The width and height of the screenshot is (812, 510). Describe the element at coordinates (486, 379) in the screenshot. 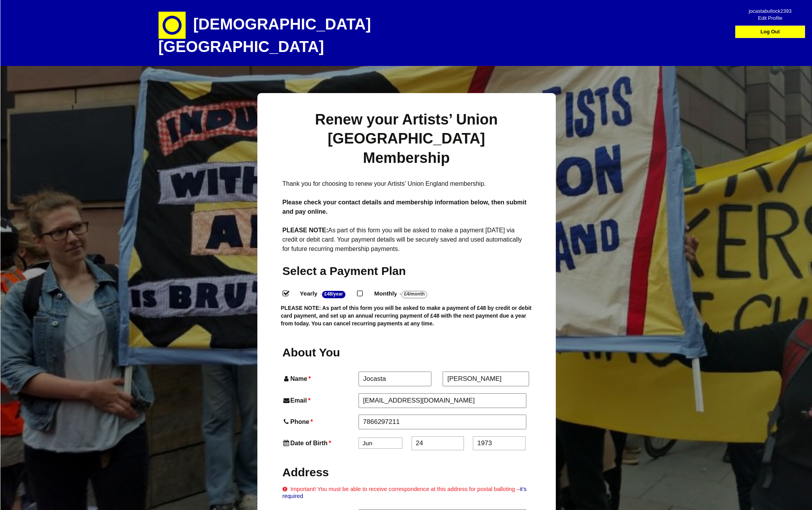

I see `input: Last` at that location.